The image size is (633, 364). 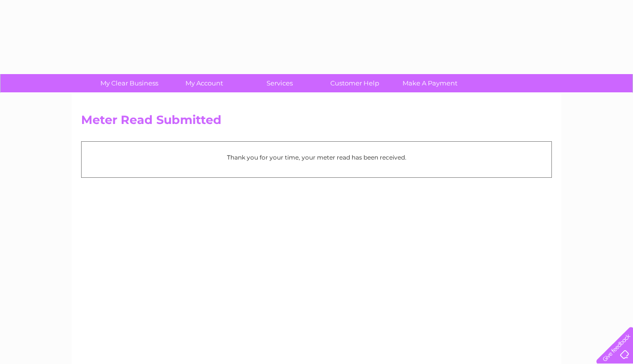 I want to click on a: Customer Help, so click(x=355, y=83).